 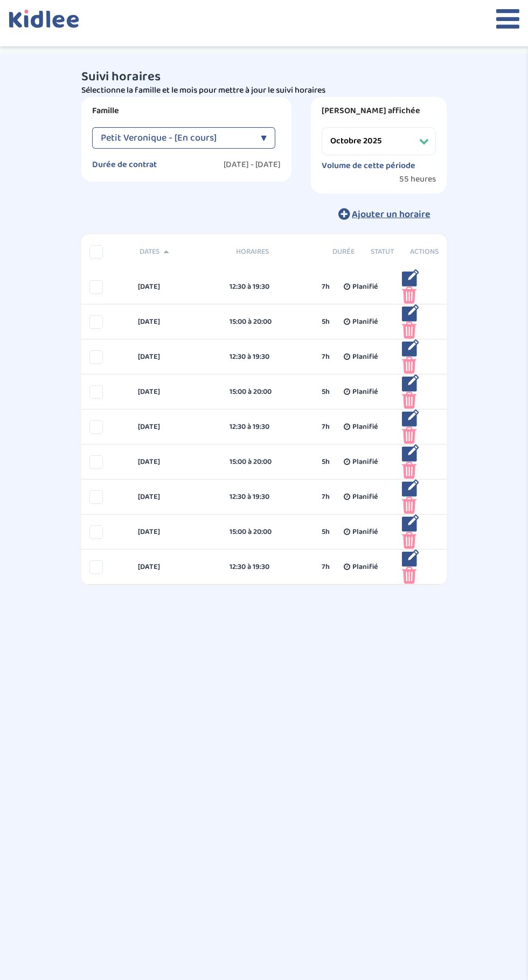 What do you see at coordinates (344, 252) in the screenshot?
I see `div: Durée` at bounding box center [344, 252].